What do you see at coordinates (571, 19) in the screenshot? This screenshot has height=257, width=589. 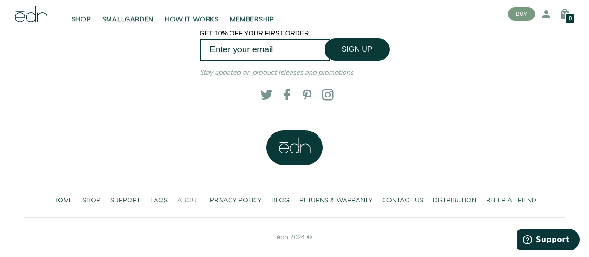 I see `span: 0` at bounding box center [571, 19].